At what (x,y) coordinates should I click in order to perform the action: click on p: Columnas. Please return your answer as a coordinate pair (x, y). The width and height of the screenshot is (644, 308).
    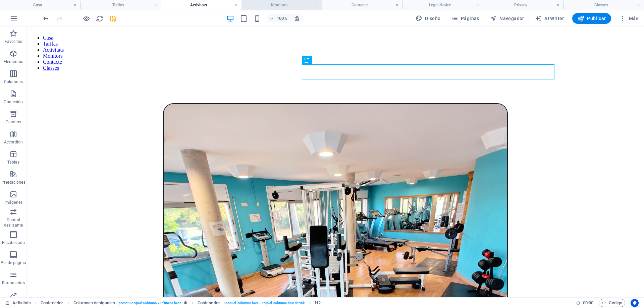
    Looking at the image, I should click on (13, 82).